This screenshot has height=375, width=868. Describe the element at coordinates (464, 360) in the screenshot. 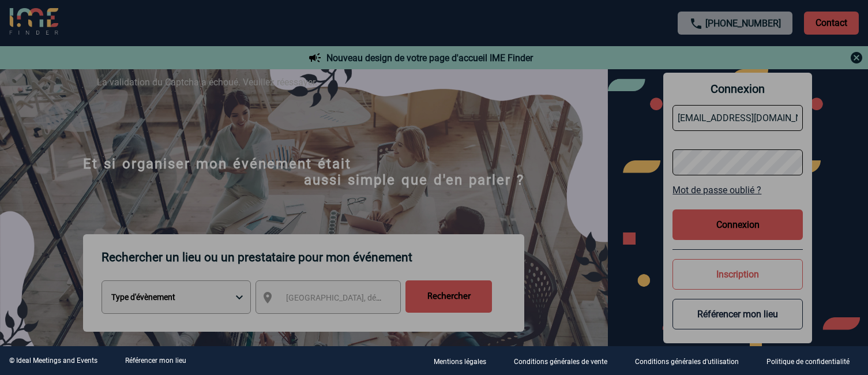

I see `a: Mentions légales` at that location.